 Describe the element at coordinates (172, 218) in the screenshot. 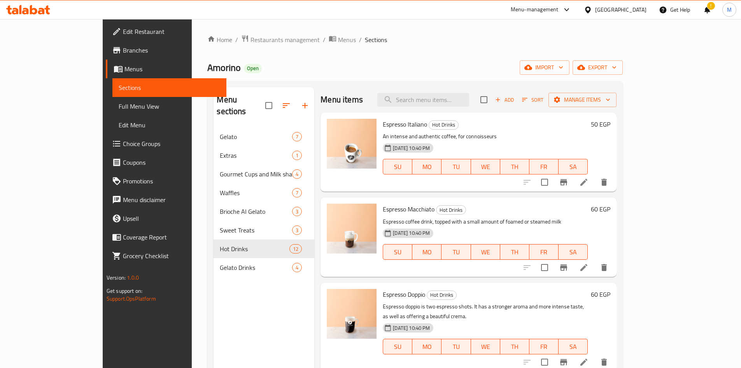

I see `span: Upsell` at that location.